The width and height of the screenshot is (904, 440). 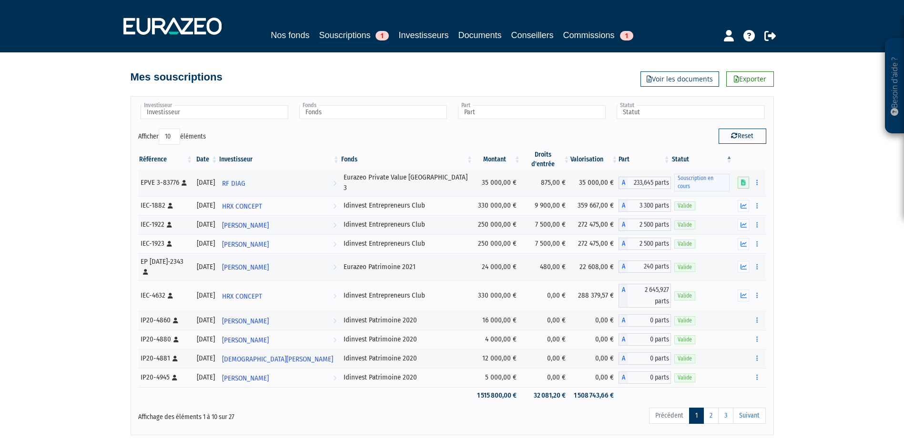 What do you see at coordinates (498, 267) in the screenshot?
I see `td: 24 000,00 €` at bounding box center [498, 267].